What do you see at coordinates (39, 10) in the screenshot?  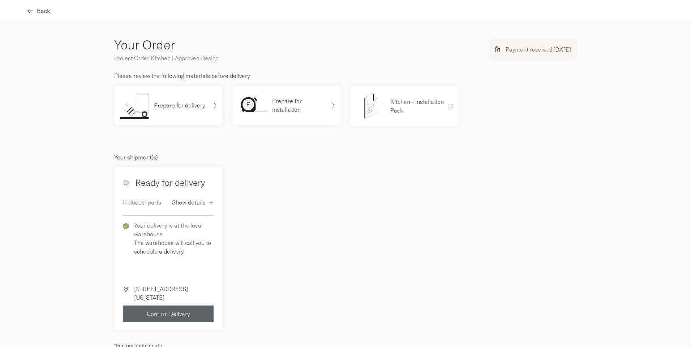 I see `button: Back` at bounding box center [39, 10].